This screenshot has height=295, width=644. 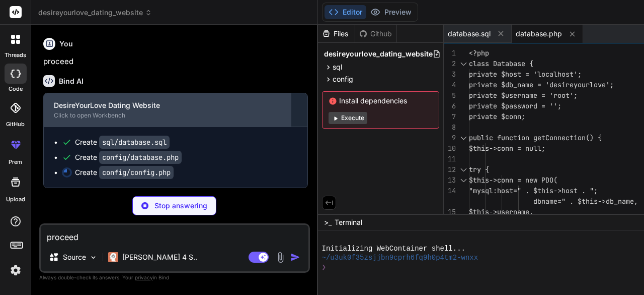 I want to click on div: 7, so click(x=450, y=116).